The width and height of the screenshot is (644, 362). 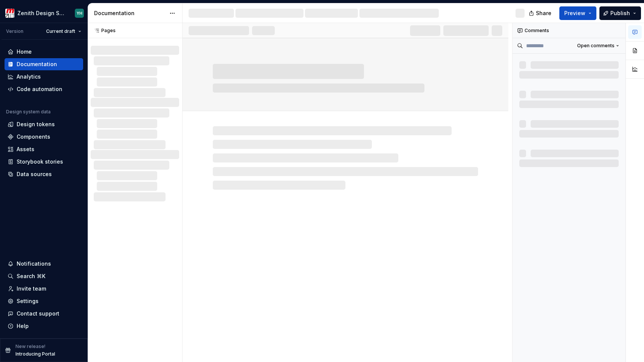 I want to click on button: Preview, so click(x=577, y=13).